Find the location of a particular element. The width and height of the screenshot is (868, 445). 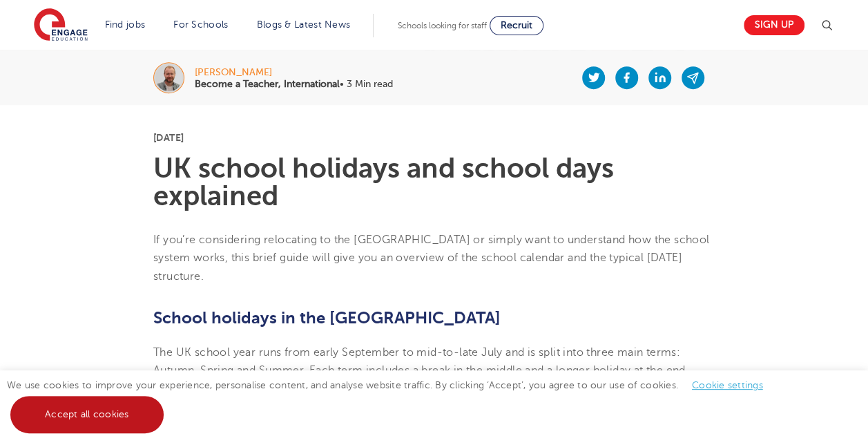

a: Recruit is located at coordinates (517, 26).